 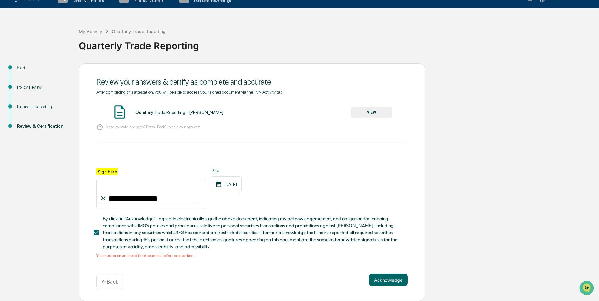 What do you see at coordinates (8, 8) in the screenshot?
I see `button: Open customer support` at bounding box center [8, 8].